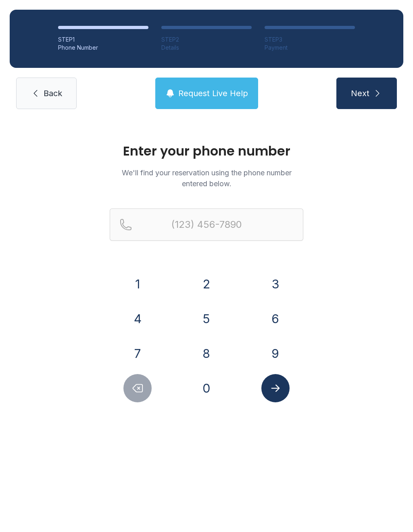 This screenshot has width=413, height=532. I want to click on div: STEP 1, so click(103, 39).